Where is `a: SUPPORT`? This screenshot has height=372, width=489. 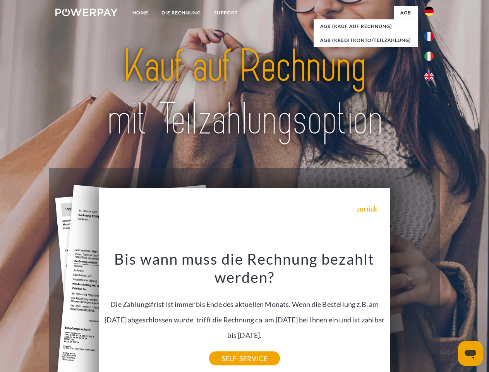 a: SUPPORT is located at coordinates (226, 13).